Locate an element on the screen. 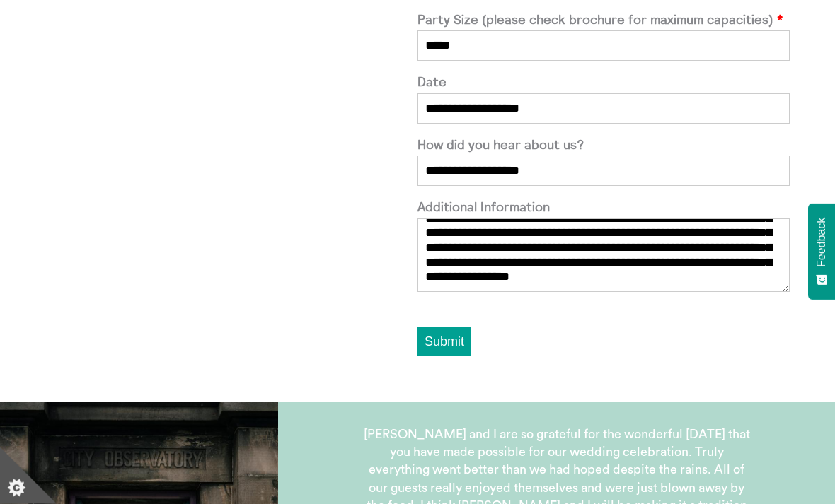 This screenshot has width=835, height=504. label: How did you hear about us? is located at coordinates (604, 145).